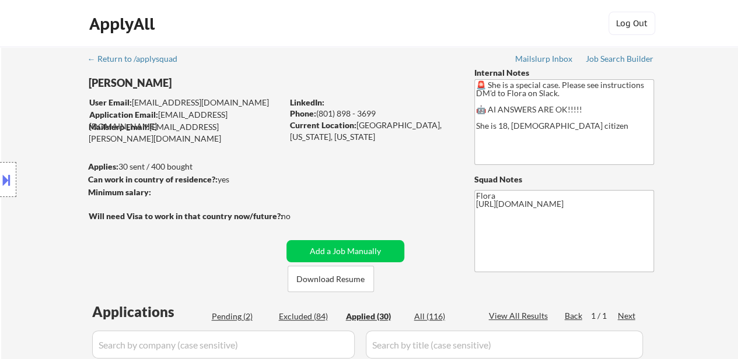  Describe the element at coordinates (323, 125) in the screenshot. I see `strong: Current Location:` at that location.